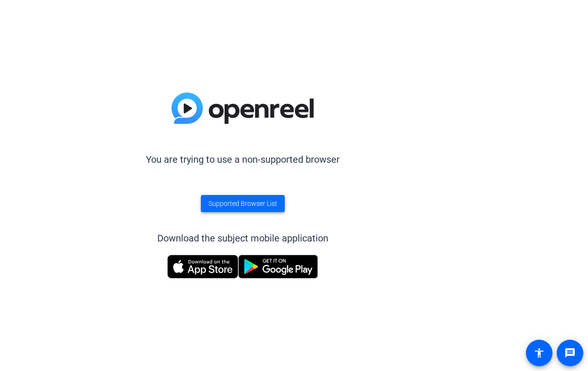 The height and width of the screenshot is (371, 588). What do you see at coordinates (540, 353) in the screenshot?
I see `mat-icon: accessibility` at bounding box center [540, 353].